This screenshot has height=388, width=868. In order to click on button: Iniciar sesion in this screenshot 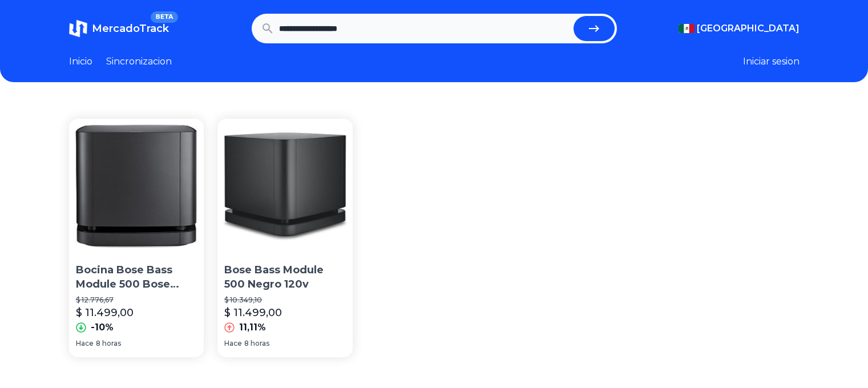, I will do `click(771, 61)`.